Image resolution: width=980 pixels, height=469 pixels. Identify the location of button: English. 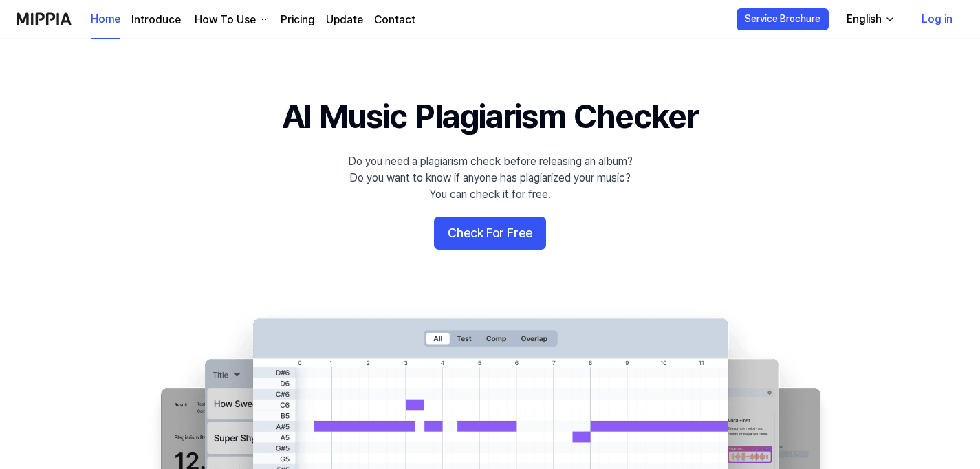
(869, 19).